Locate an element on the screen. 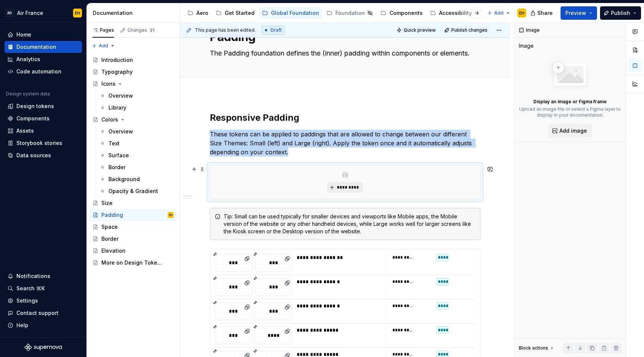  a: More on Design Tokens is located at coordinates (133, 262).